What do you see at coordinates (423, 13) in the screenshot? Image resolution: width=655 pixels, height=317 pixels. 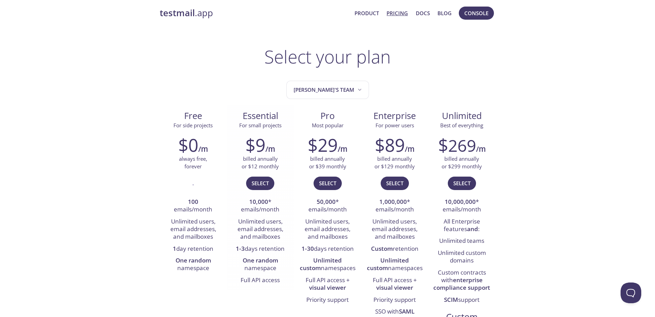 I see `a: Docs` at bounding box center [423, 13].